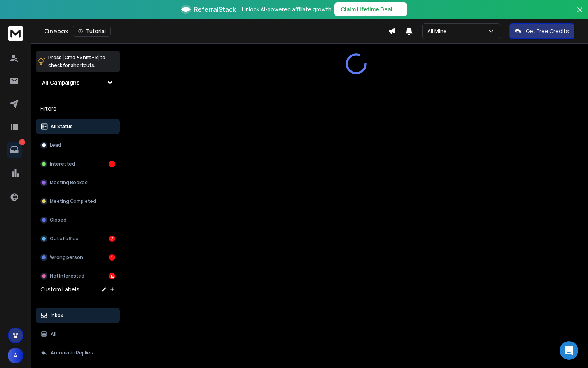 The height and width of the screenshot is (368, 588). I want to click on span: Cmd + Shift + k, so click(81, 57).